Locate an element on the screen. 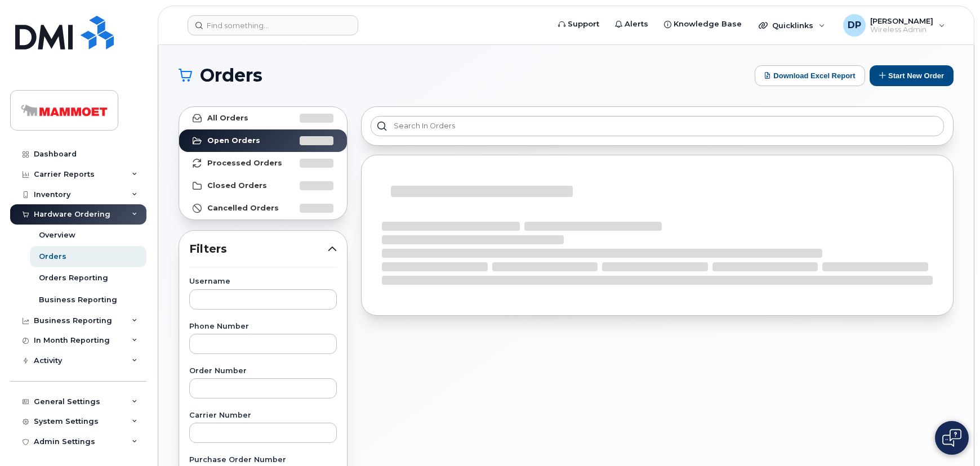 Image resolution: width=980 pixels, height=466 pixels. a: All Orders is located at coordinates (263, 118).